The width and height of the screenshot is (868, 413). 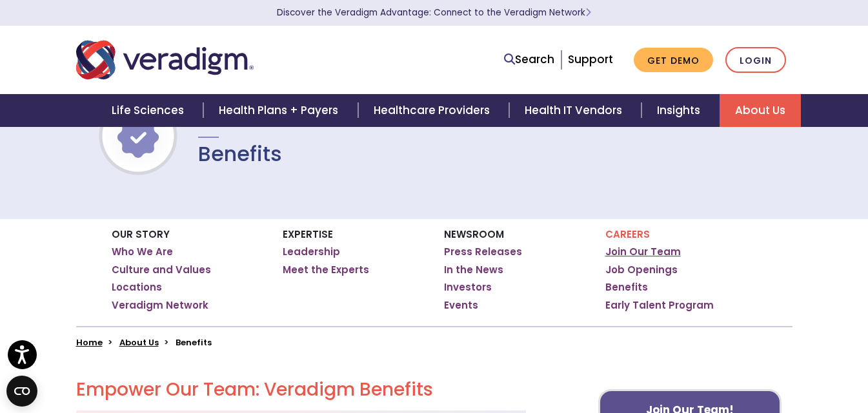 What do you see at coordinates (588, 12) in the screenshot?
I see `span: Learn More` at bounding box center [588, 12].